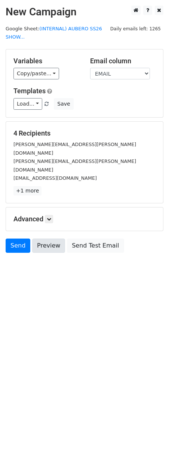 The width and height of the screenshot is (169, 467). What do you see at coordinates (85, 219) in the screenshot?
I see `h5: Advanced` at bounding box center [85, 219].